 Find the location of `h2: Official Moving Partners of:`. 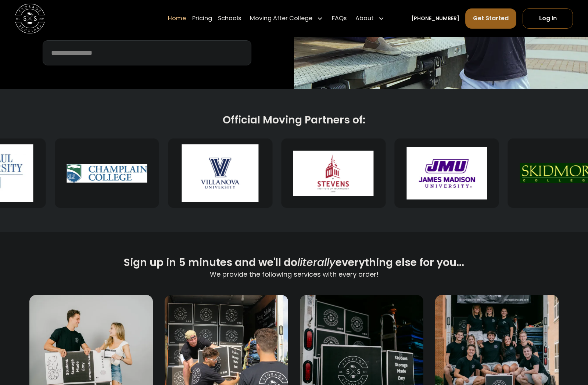

h2: Official Moving Partners of: is located at coordinates (294, 120).